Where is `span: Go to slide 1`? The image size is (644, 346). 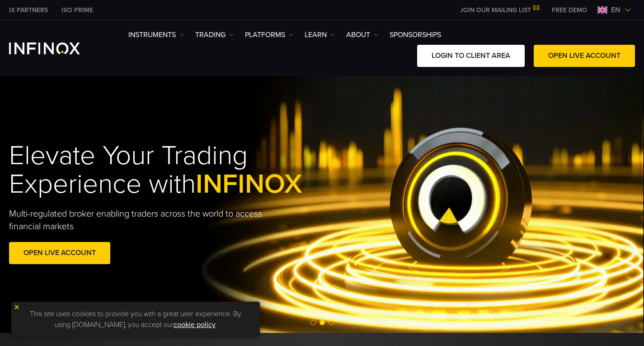
span: Go to slide 1 is located at coordinates (313, 323).